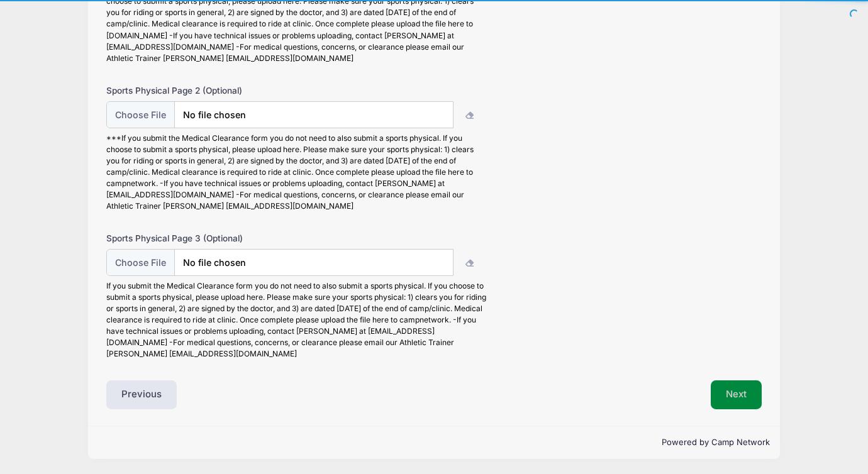  What do you see at coordinates (434, 443) in the screenshot?
I see `p: Powered by Camp Network` at bounding box center [434, 443].